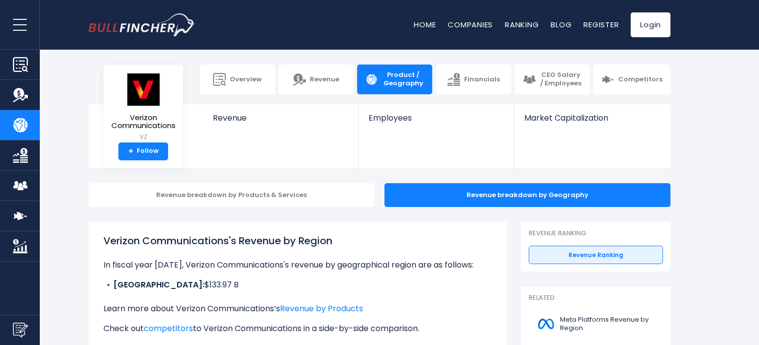  What do you see at coordinates (631, 80) in the screenshot?
I see `a: Competitors` at bounding box center [631, 80].